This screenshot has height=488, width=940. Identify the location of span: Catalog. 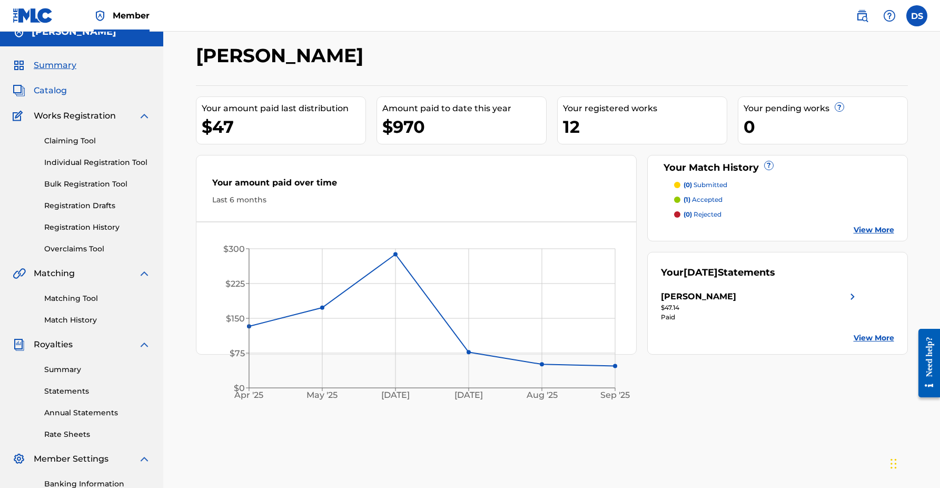
(50, 91).